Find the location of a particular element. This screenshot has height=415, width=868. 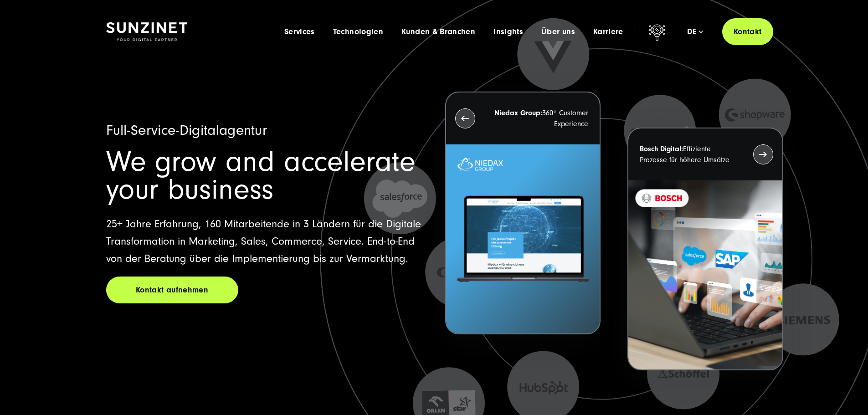

span: Services is located at coordinates (300, 32).